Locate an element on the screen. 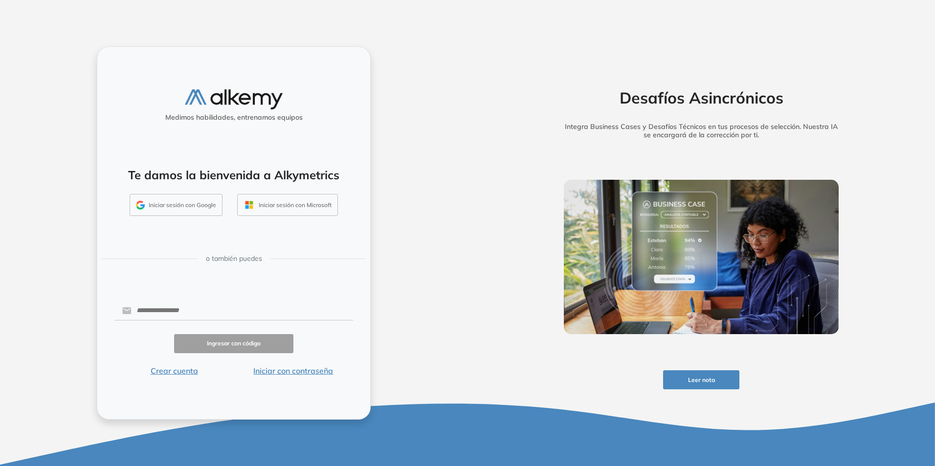 The image size is (935, 466). span: o también puedes is located at coordinates (234, 259).